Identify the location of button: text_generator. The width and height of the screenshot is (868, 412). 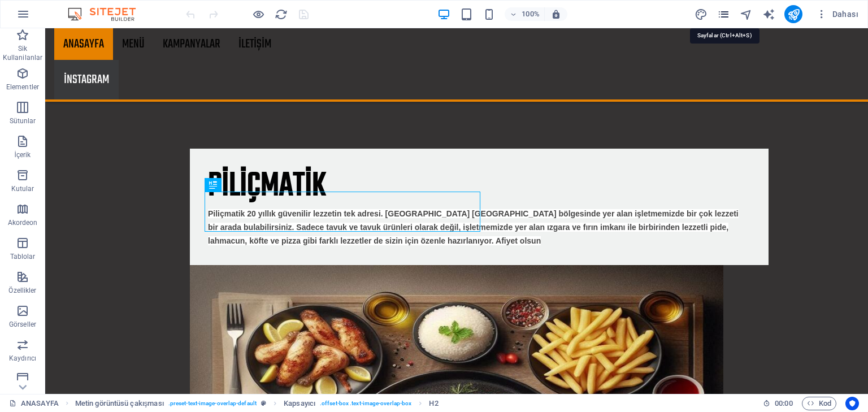
(768, 14).